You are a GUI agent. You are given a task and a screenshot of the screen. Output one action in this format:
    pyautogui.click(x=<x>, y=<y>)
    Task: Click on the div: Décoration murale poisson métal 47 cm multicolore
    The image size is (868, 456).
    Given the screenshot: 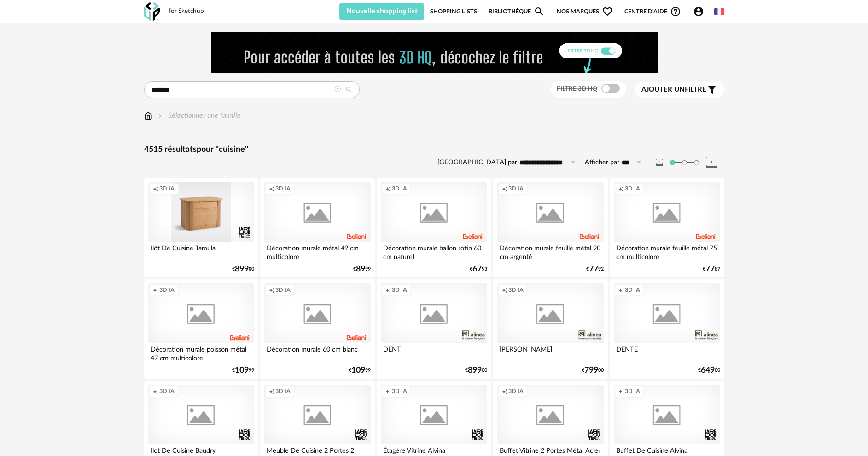 What is the action you would take?
    pyautogui.click(x=201, y=352)
    